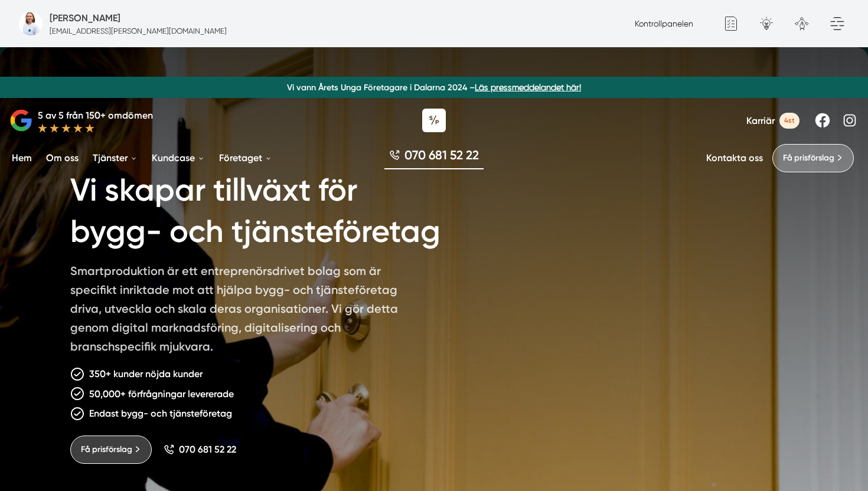  I want to click on a: Kundcase, so click(179, 157).